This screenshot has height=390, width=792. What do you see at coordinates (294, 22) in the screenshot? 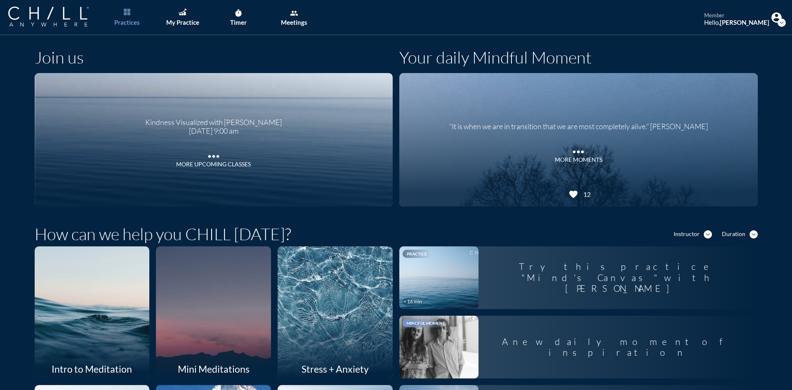
I see `div: Meetings` at bounding box center [294, 22].